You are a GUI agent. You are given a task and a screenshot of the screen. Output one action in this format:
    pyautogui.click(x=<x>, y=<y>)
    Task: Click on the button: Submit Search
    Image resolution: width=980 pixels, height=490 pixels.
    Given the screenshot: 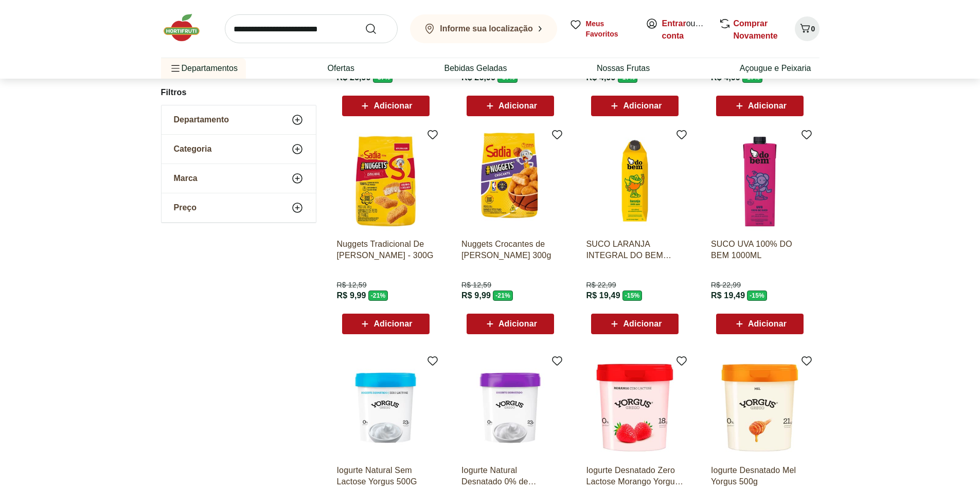 What is the action you would take?
    pyautogui.click(x=377, y=29)
    